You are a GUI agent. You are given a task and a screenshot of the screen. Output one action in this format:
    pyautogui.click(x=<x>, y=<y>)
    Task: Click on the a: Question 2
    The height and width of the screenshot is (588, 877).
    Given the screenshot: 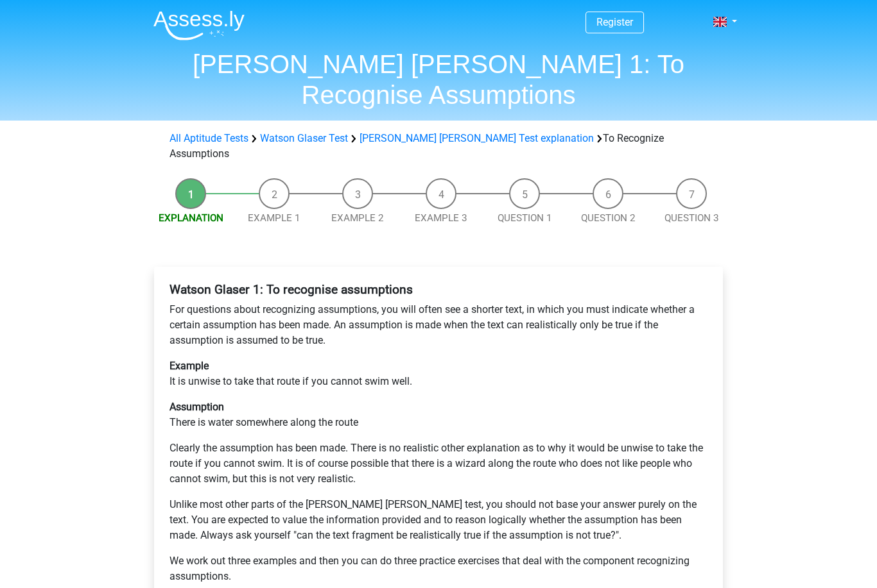 What is the action you would take?
    pyautogui.click(x=608, y=218)
    